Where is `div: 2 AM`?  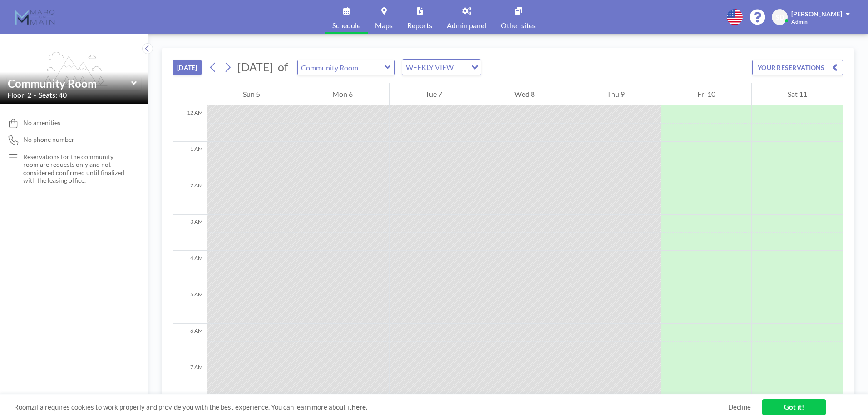
div: 2 AM is located at coordinates (190, 196).